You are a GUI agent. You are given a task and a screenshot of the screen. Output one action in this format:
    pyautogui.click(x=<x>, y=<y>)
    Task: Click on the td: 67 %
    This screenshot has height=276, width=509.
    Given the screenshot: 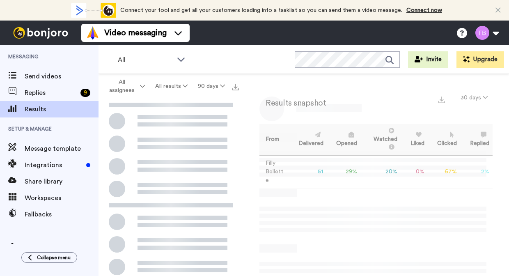 What is the action you would take?
    pyautogui.click(x=445, y=172)
    